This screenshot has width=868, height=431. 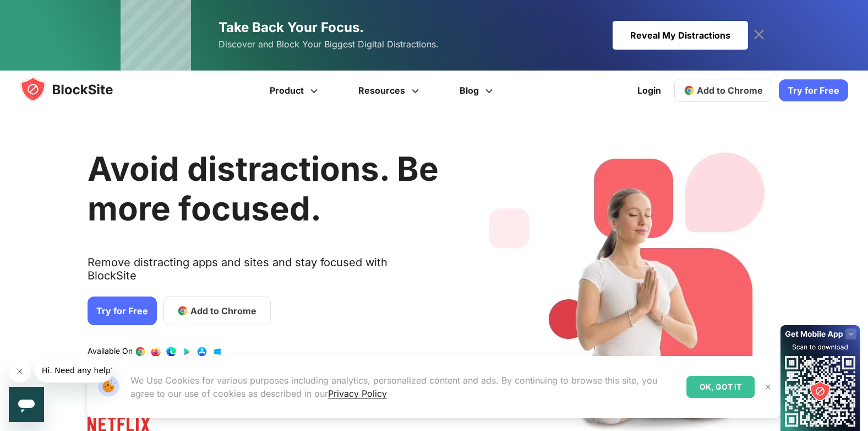 I want to click on div: Reveal My Distractions, so click(x=681, y=35).